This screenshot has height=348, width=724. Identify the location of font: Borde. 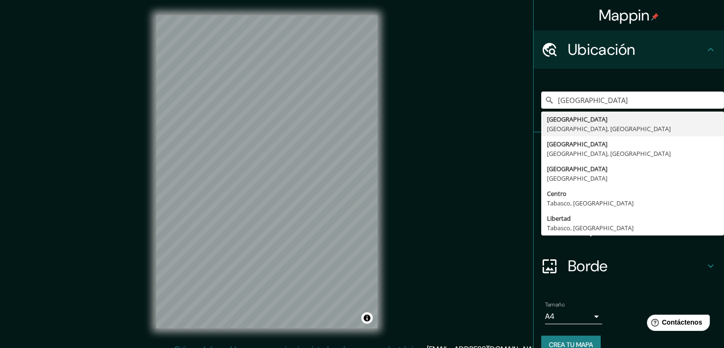
(588, 266).